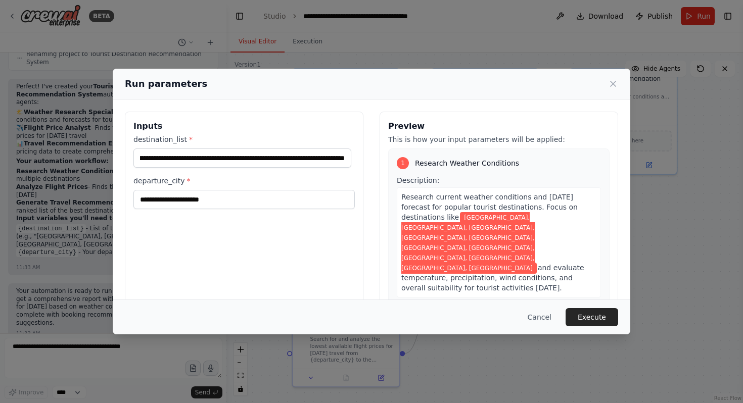 Image resolution: width=743 pixels, height=403 pixels. What do you see at coordinates (499, 126) in the screenshot?
I see `h3: Preview` at bounding box center [499, 126].